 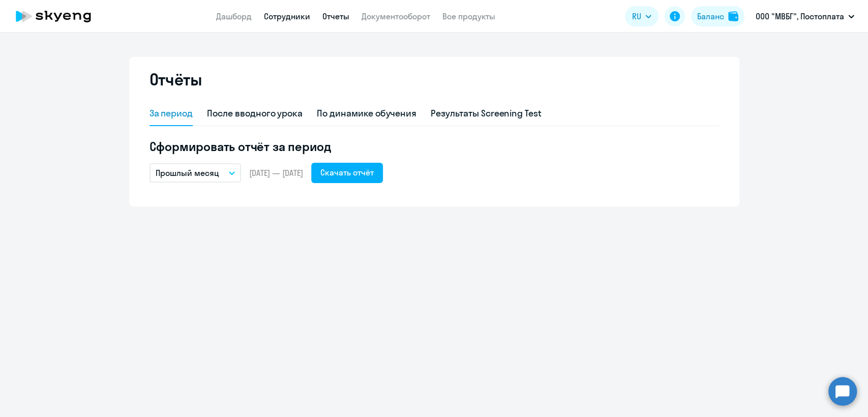 I want to click on div: Баланс, so click(x=710, y=16).